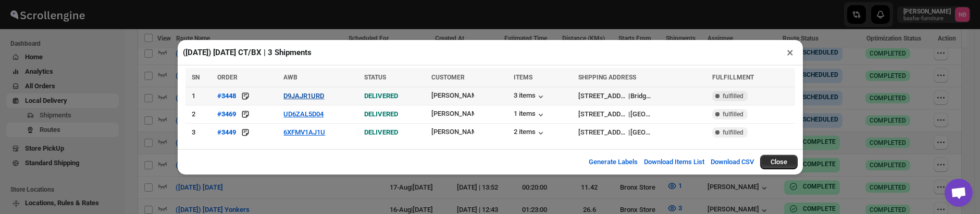  What do you see at coordinates (530, 133) in the screenshot?
I see `div: 2 items` at bounding box center [530, 133].